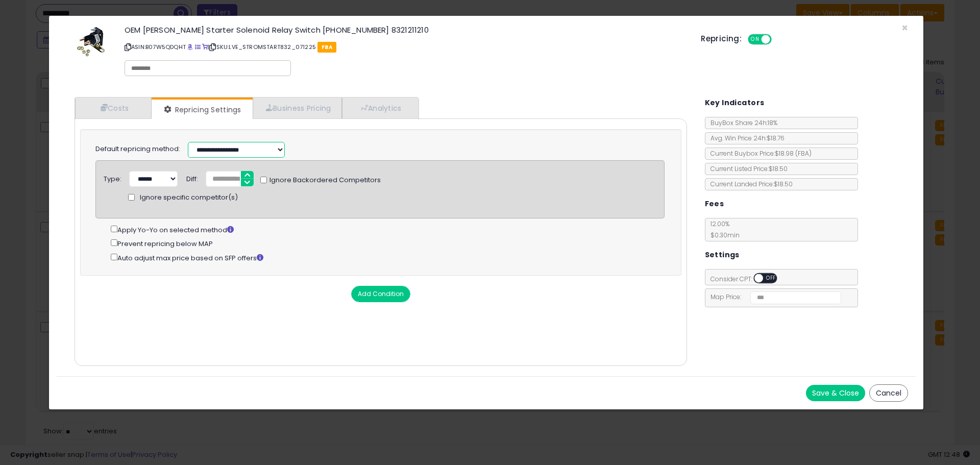  What do you see at coordinates (381, 294) in the screenshot?
I see `button: Add Condition` at bounding box center [381, 294].